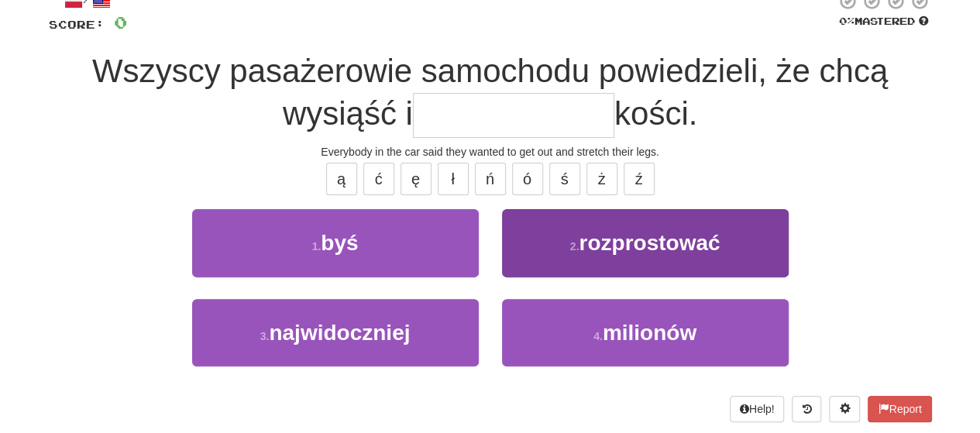 The width and height of the screenshot is (980, 433). What do you see at coordinates (650, 333) in the screenshot?
I see `span: milionów` at bounding box center [650, 333].